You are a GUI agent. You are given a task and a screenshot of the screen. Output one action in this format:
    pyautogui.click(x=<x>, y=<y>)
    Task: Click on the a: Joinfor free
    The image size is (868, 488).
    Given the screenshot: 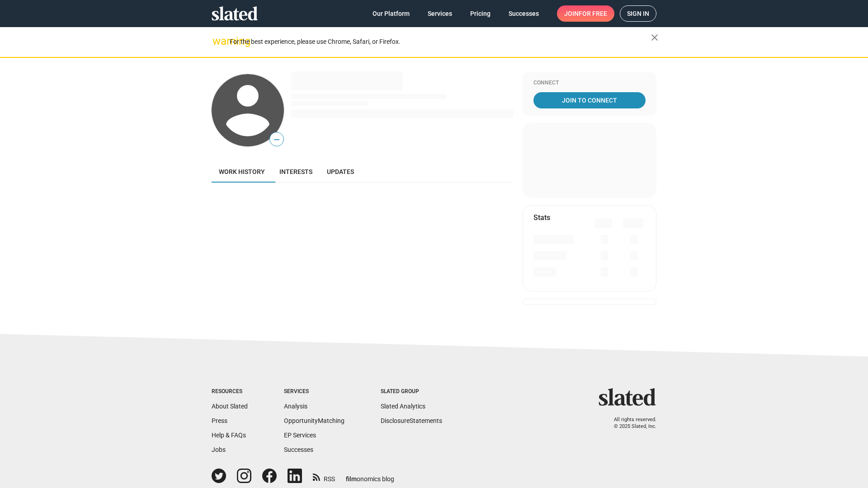 What is the action you would take?
    pyautogui.click(x=585, y=14)
    